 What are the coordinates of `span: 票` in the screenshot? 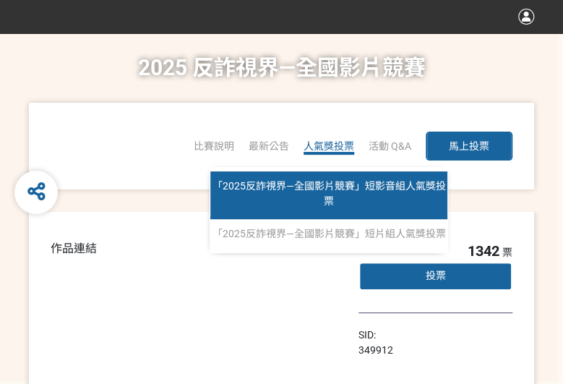 It's located at (507, 252).